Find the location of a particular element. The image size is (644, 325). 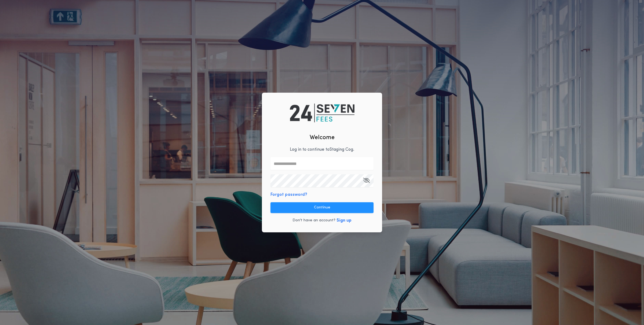

button: Forgot password? is located at coordinates (288, 195).